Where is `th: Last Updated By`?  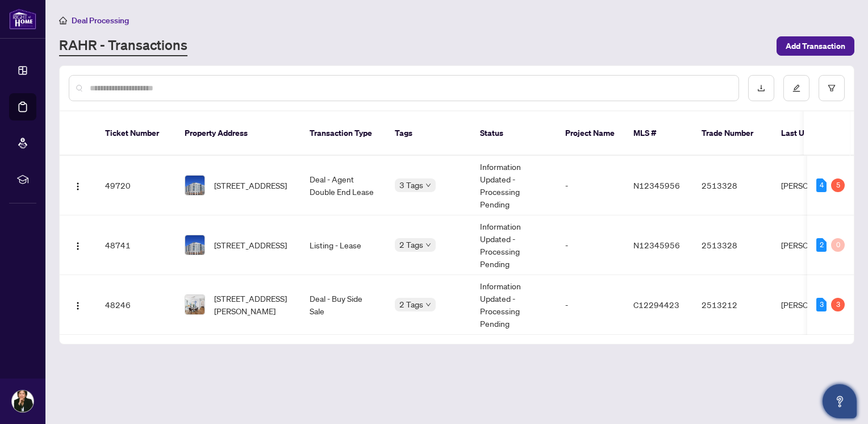 th: Last Updated By is located at coordinates (815, 134).